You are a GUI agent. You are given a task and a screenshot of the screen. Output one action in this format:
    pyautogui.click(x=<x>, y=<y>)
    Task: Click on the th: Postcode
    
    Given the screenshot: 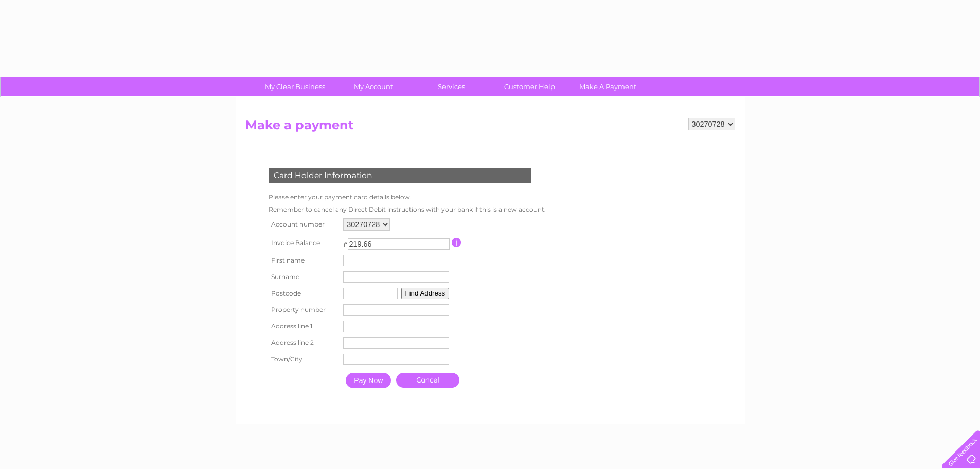 What is the action you would take?
    pyautogui.click(x=304, y=293)
    